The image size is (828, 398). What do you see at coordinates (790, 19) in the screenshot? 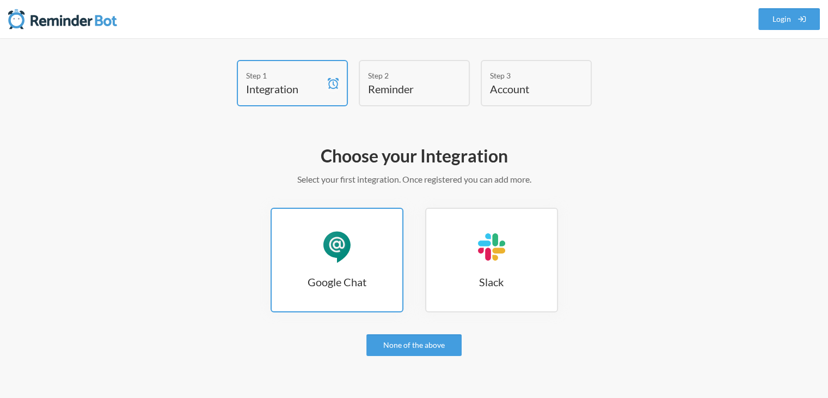
I see `a: Login` at bounding box center [790, 19].